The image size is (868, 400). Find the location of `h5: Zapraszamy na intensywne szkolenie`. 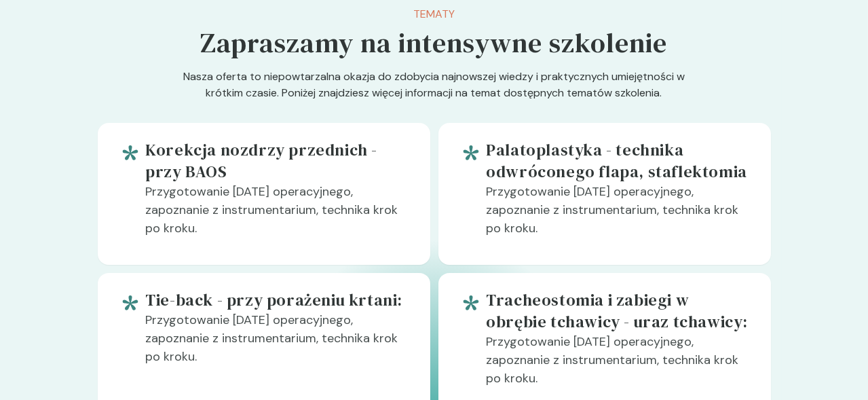

h5: Zapraszamy na intensywne szkolenie is located at coordinates (435, 43).